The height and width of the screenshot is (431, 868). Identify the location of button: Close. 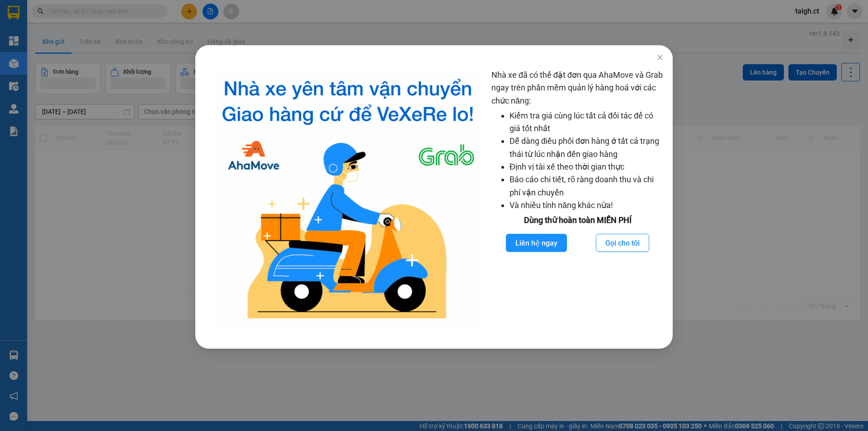
(660, 58).